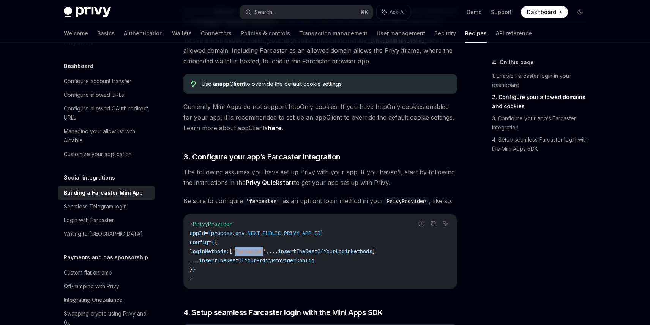 This screenshot has height=325, width=650. I want to click on div: Seamless Telegram login, so click(95, 207).